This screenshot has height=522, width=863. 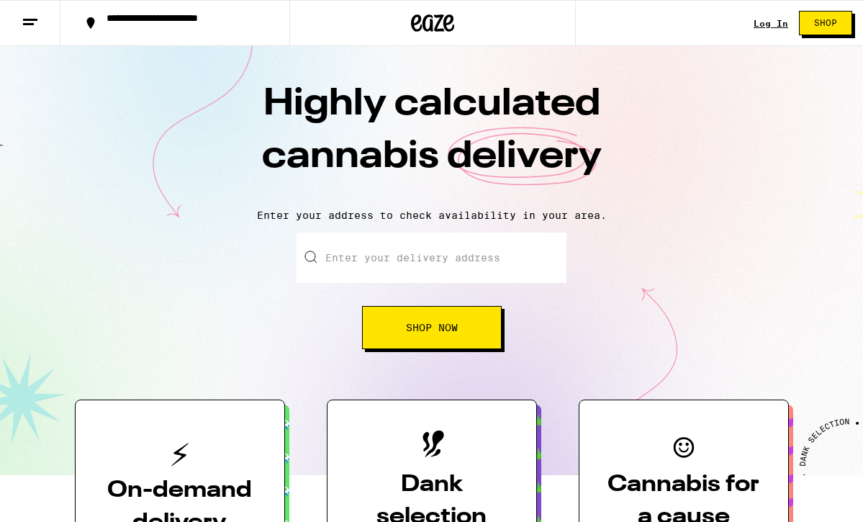 What do you see at coordinates (771, 23) in the screenshot?
I see `a: Log In` at bounding box center [771, 23].